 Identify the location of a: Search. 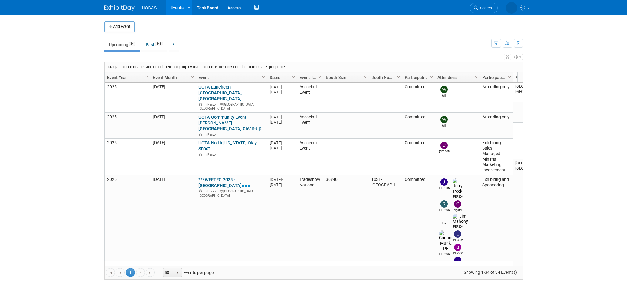
(461, 8).